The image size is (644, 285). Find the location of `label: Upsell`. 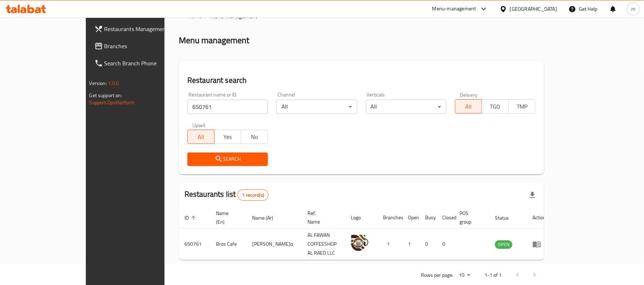

label: Upsell is located at coordinates (199, 125).